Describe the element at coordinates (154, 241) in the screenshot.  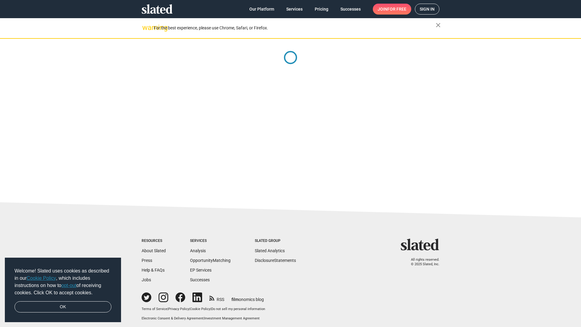
I see `div: Resources` at that location.